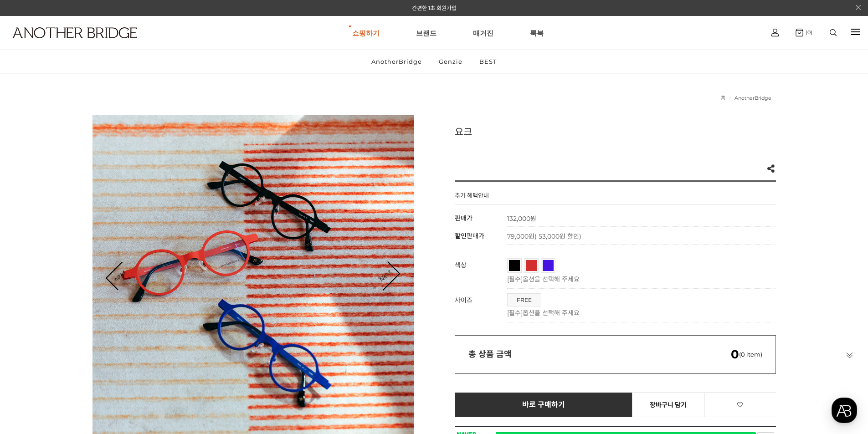 The width and height of the screenshot is (868, 434). I want to click on a: 장바구니 담기, so click(668, 405).